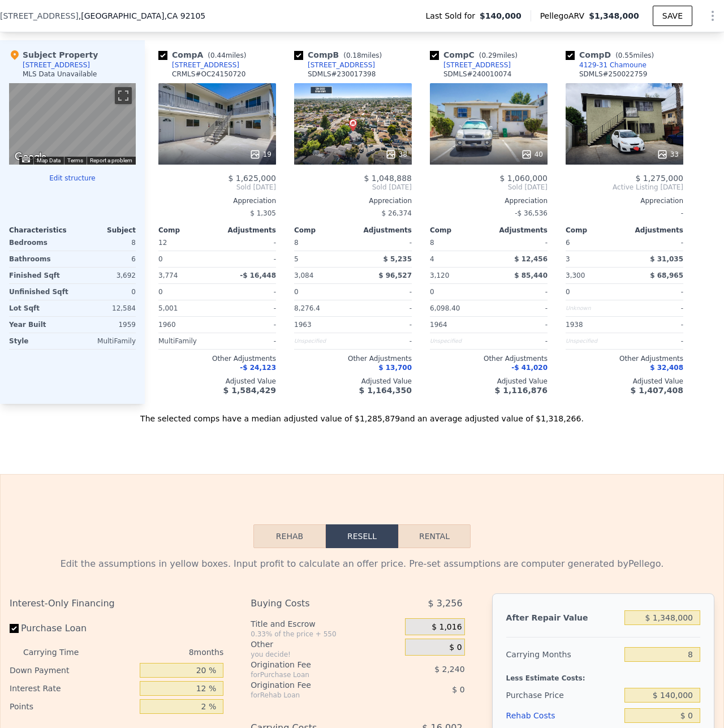  Describe the element at coordinates (39, 242) in the screenshot. I see `div: Bedrooms` at that location.